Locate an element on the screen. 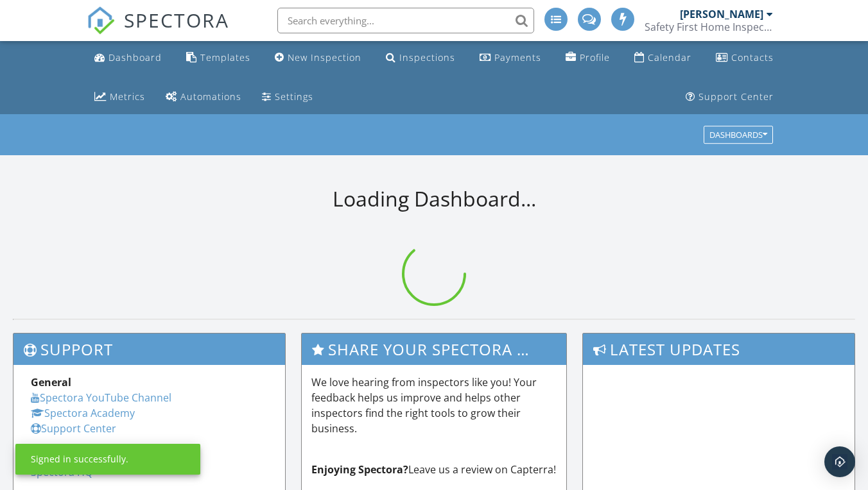  a: Dashboard is located at coordinates (128, 57).